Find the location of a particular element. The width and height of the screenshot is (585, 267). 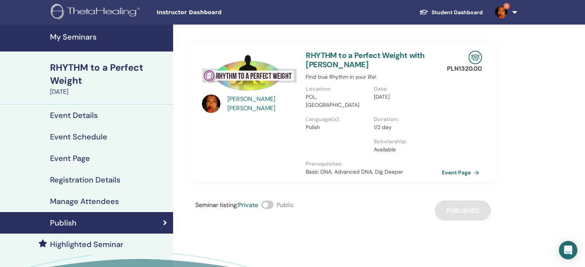

h4: Highlighted Seminar is located at coordinates (87, 245).